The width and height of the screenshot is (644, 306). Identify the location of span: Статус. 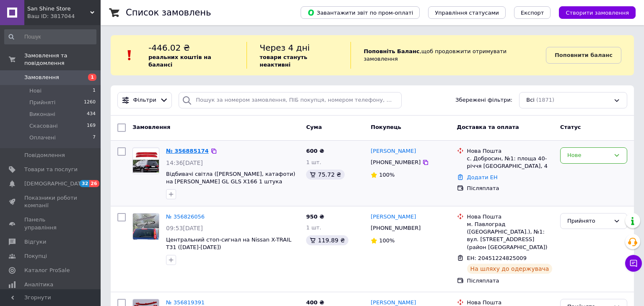
(570, 127).